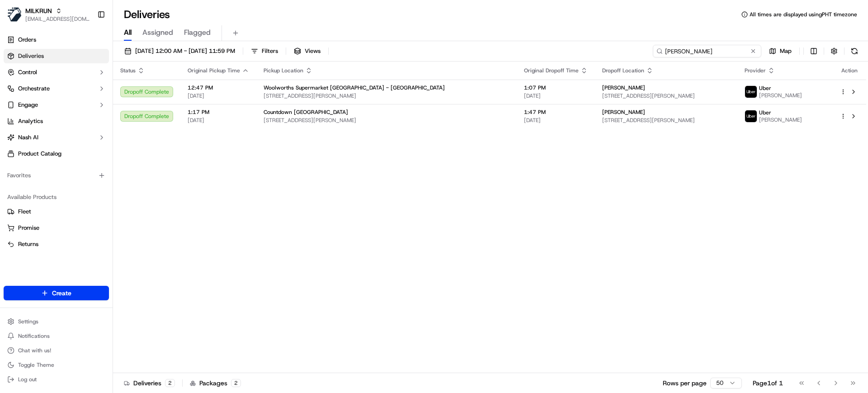  What do you see at coordinates (62, 293) in the screenshot?
I see `span: Create` at bounding box center [62, 293].